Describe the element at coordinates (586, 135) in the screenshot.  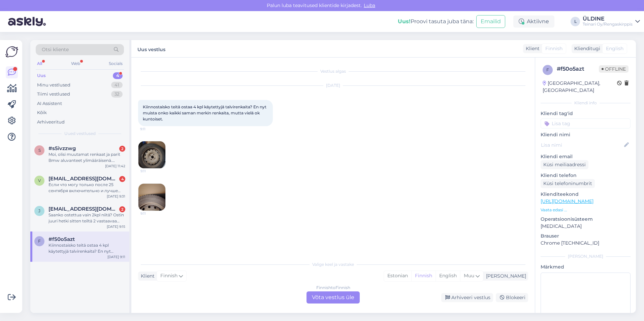
I see `p: Kliendi nimi` at that location.